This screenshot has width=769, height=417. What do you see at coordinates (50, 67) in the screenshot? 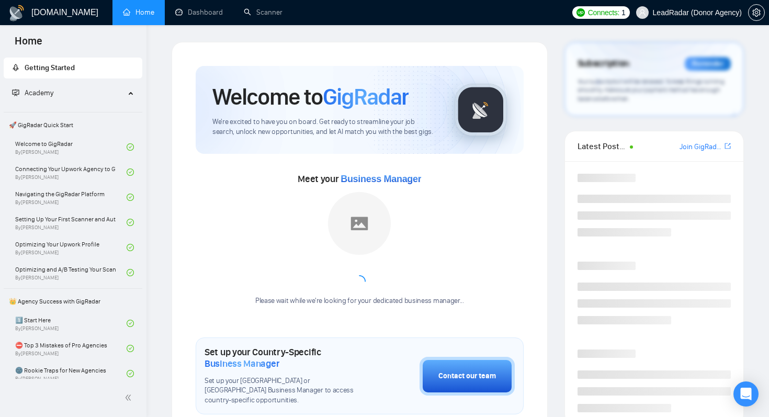
I see `span: Getting Started` at bounding box center [50, 67].